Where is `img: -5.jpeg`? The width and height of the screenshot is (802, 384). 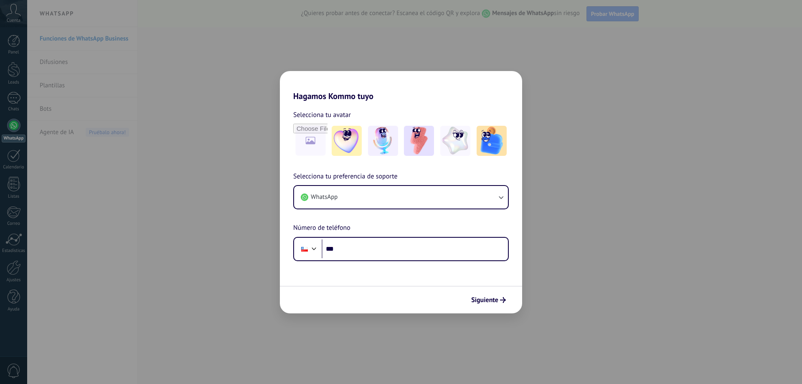 img: -5.jpeg is located at coordinates (491, 141).